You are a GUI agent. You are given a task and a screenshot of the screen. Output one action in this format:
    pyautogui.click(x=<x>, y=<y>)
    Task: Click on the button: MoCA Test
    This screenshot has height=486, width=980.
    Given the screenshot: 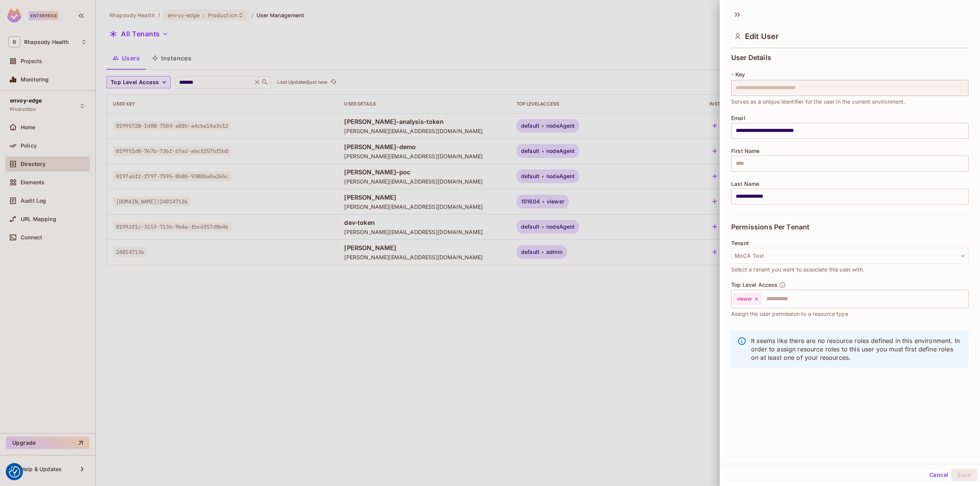 What is the action you would take?
    pyautogui.click(x=850, y=256)
    